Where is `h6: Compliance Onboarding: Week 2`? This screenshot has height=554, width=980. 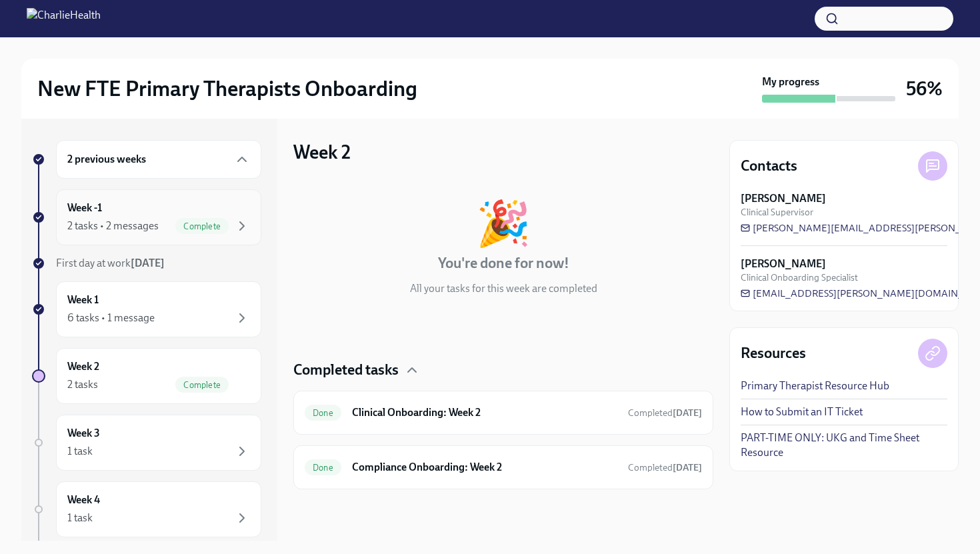
h6: Compliance Onboarding: Week 2 is located at coordinates (485, 467).